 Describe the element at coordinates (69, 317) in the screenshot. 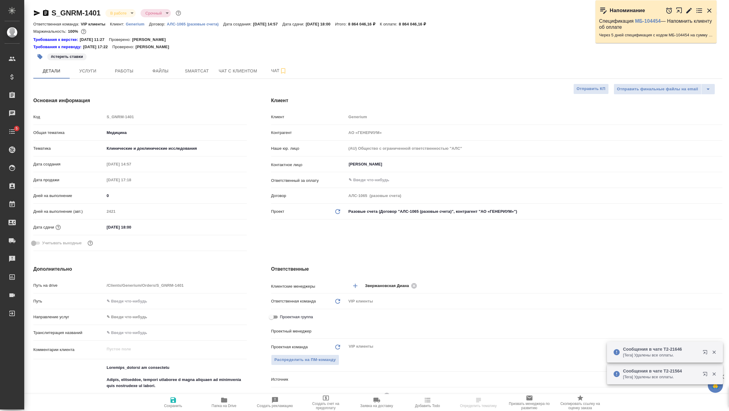

I see `p: Направление услуг` at that location.